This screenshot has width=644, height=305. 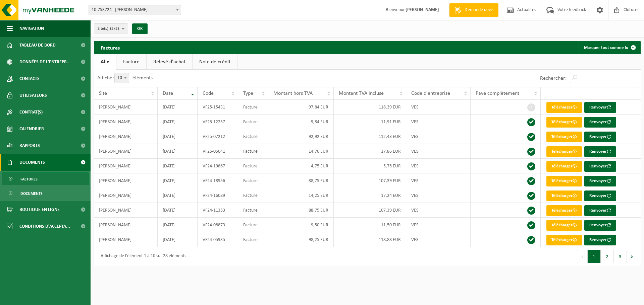 What do you see at coordinates (218, 122) in the screenshot?
I see `td: VF25-12257` at bounding box center [218, 122].